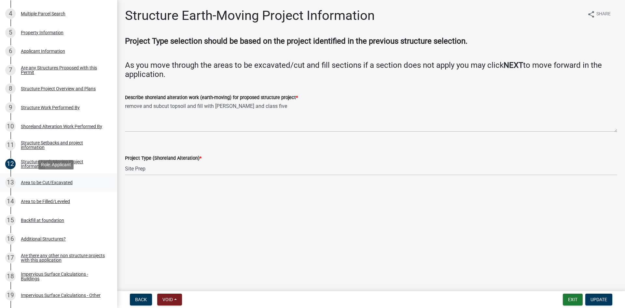 This screenshot has height=308, width=625. What do you see at coordinates (10, 276) in the screenshot?
I see `div: 18` at bounding box center [10, 276].